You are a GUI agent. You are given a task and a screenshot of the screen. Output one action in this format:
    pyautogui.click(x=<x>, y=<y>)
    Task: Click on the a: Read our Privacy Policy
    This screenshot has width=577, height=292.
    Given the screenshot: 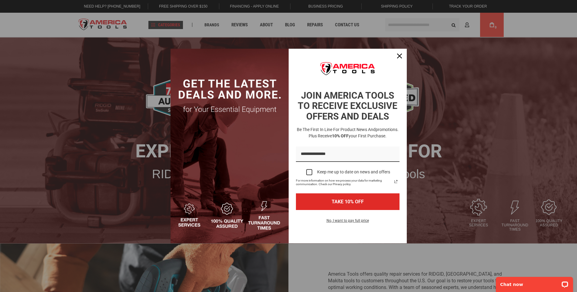 What is the action you would take?
    pyautogui.click(x=396, y=182)
    